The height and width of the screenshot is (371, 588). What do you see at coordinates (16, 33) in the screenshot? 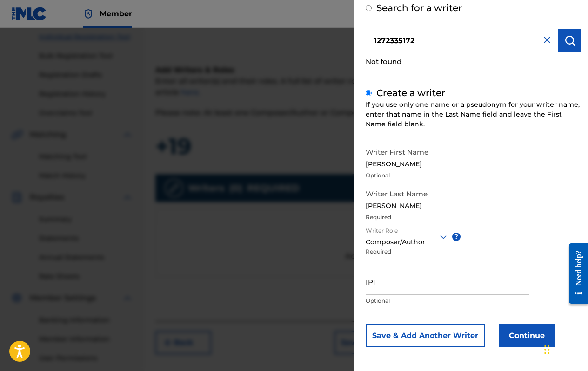
I see `div: Need help?` at bounding box center [16, 33].